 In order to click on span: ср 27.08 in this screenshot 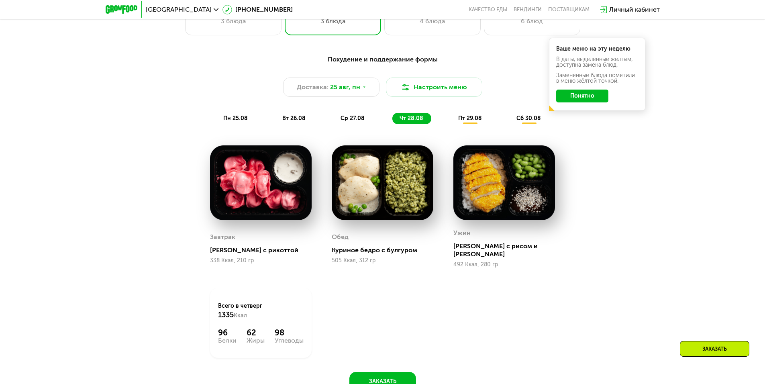, I will do `click(353, 118)`.